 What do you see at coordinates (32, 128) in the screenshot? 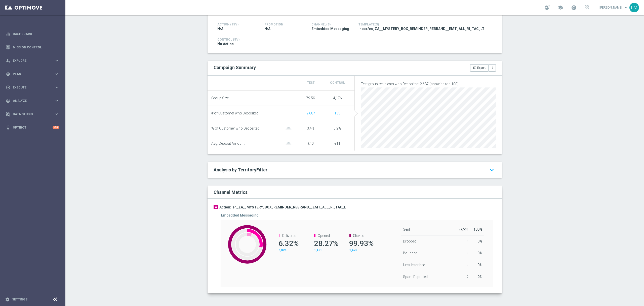
I see `div: lightbulb Optibot +10` at bounding box center [32, 128].